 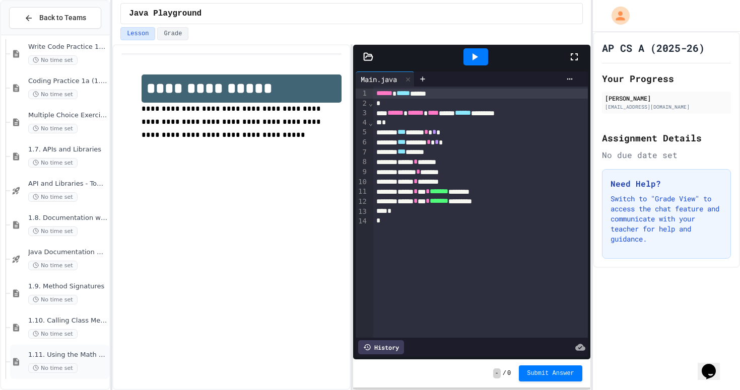 I want to click on span: 1.8. Documentation with Comments and Preconditions, so click(x=68, y=218).